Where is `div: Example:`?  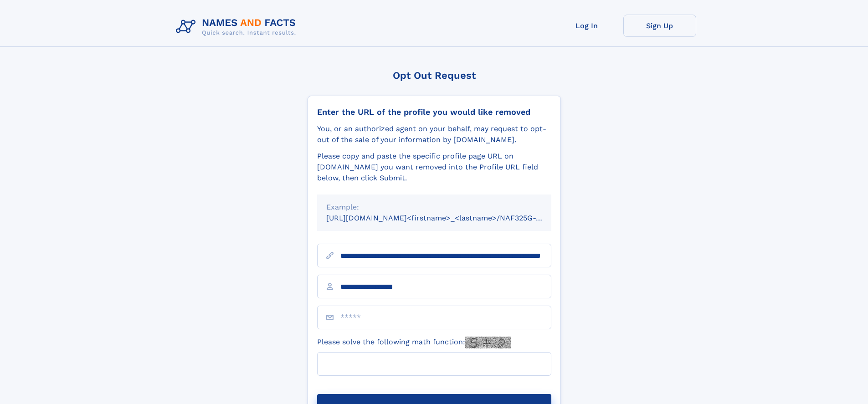 div: Example: is located at coordinates (434, 207).